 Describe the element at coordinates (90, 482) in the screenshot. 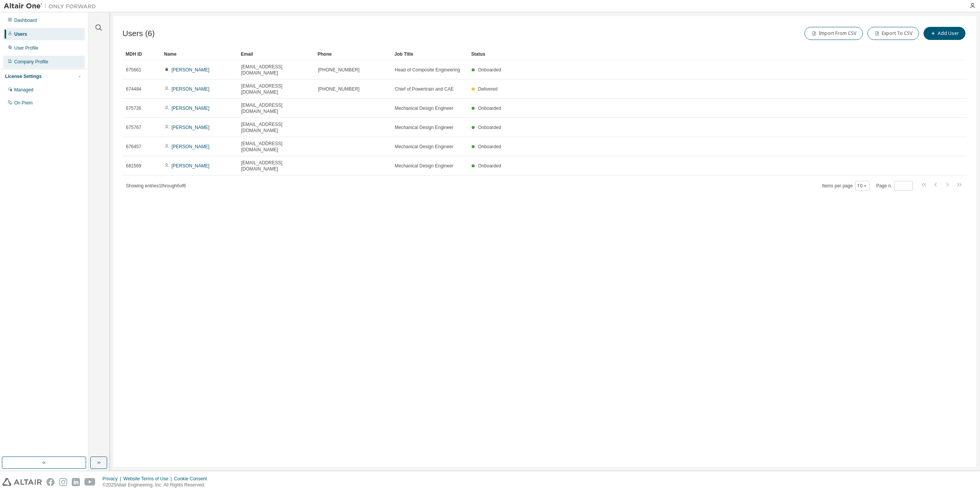

I see `img: youtube.svg` at that location.